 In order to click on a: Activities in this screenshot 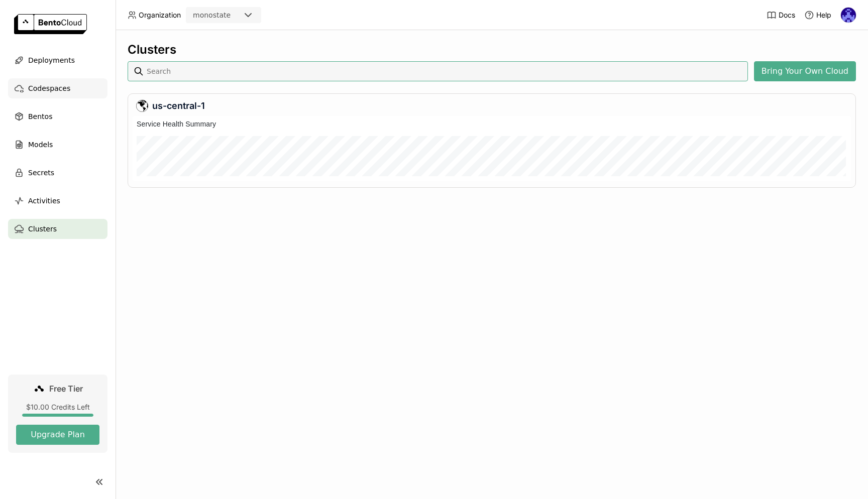, I will do `click(58, 201)`.